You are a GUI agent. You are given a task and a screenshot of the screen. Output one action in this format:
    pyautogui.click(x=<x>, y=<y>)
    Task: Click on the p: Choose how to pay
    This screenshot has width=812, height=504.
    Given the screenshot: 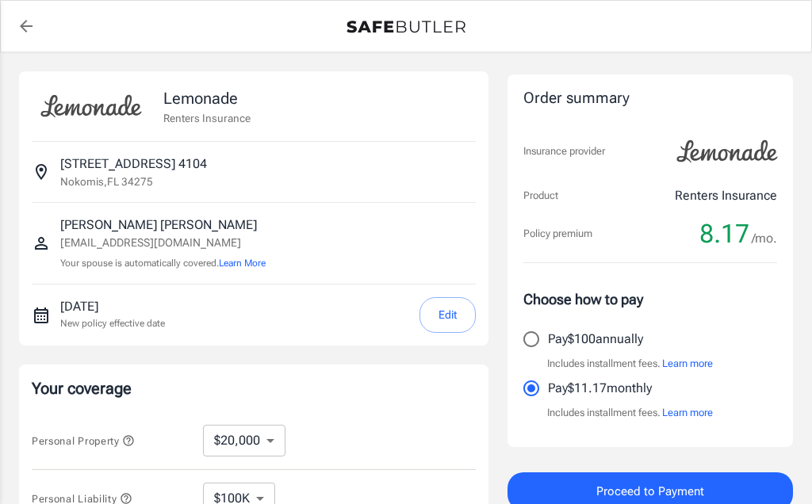 What is the action you would take?
    pyautogui.click(x=650, y=299)
    